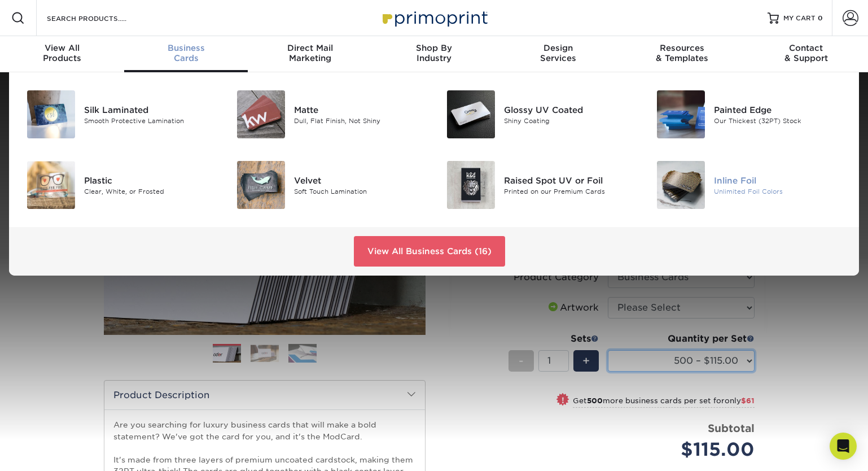  I want to click on div: Printed on our Premium Cards, so click(570, 191).